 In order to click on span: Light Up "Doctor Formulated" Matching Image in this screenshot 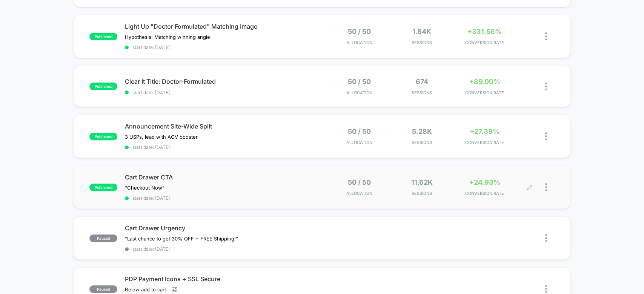, I will do `click(223, 26)`.